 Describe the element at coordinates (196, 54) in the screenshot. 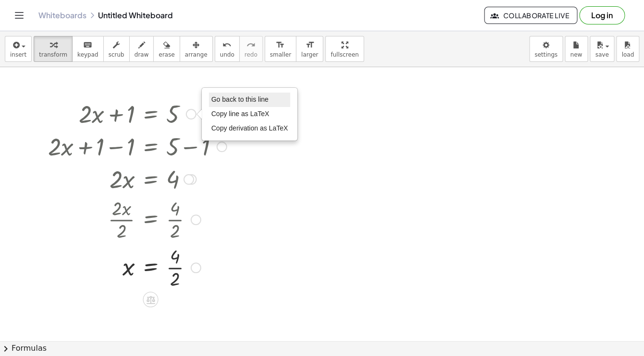

I see `span: arrange` at that location.